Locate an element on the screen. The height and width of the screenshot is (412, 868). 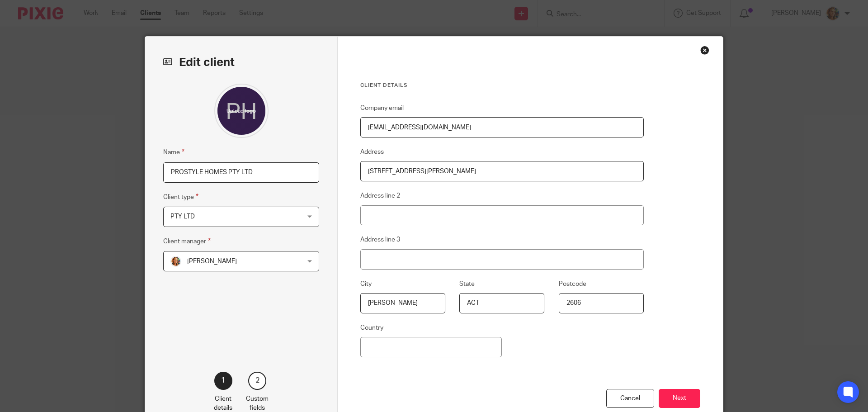
label: Address line 3 is located at coordinates (381, 240).